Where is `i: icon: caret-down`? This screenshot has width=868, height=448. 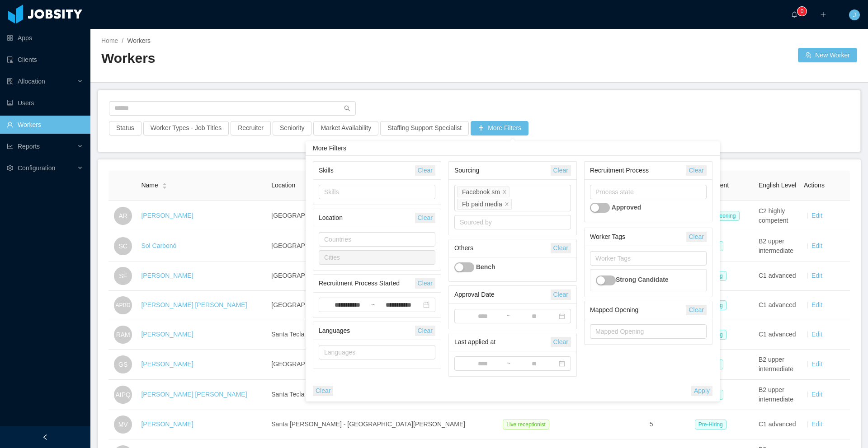
i: icon: caret-down is located at coordinates (164, 187).